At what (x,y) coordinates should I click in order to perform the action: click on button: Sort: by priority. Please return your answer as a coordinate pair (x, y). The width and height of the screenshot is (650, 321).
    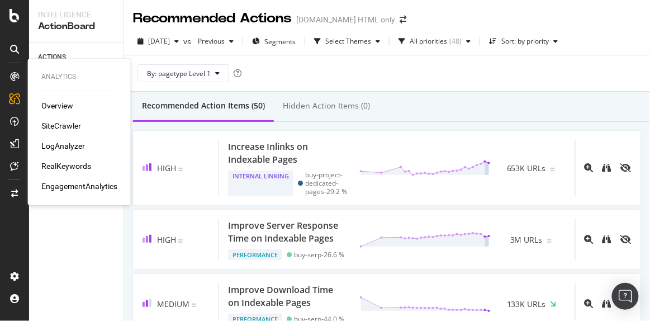
    Looking at the image, I should click on (524, 41).